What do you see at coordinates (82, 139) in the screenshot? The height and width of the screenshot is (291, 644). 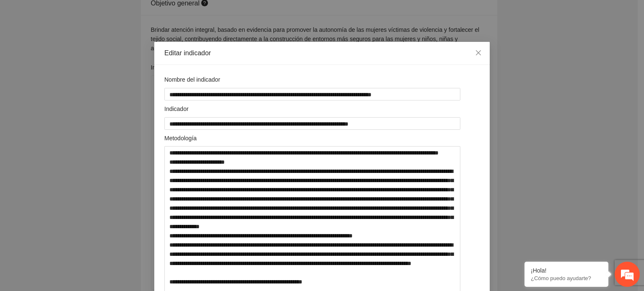 I see `span: Estamos en línea.` at bounding box center [82, 139].